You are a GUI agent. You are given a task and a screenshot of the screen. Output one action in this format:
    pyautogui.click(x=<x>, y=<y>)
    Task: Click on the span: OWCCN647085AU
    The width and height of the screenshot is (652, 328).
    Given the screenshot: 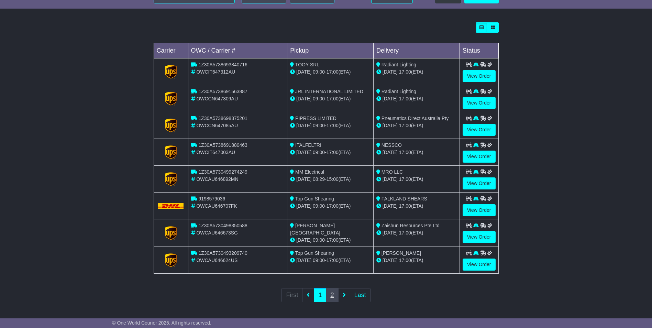 What is the action you would take?
    pyautogui.click(x=217, y=125)
    